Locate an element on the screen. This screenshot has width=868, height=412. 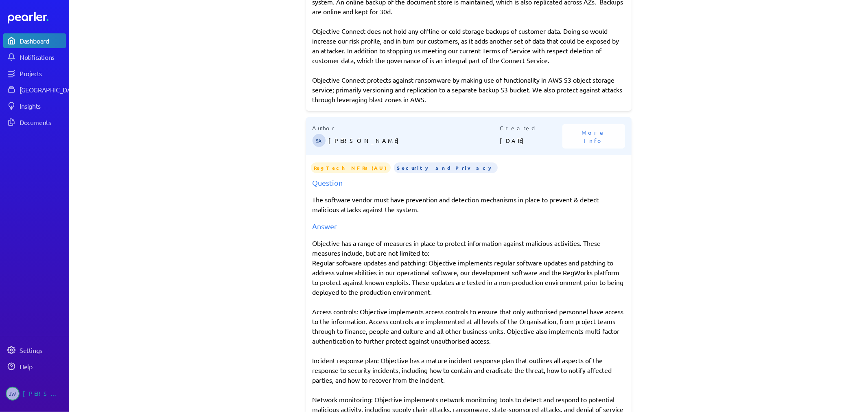
button: More Info is located at coordinates (594, 136).